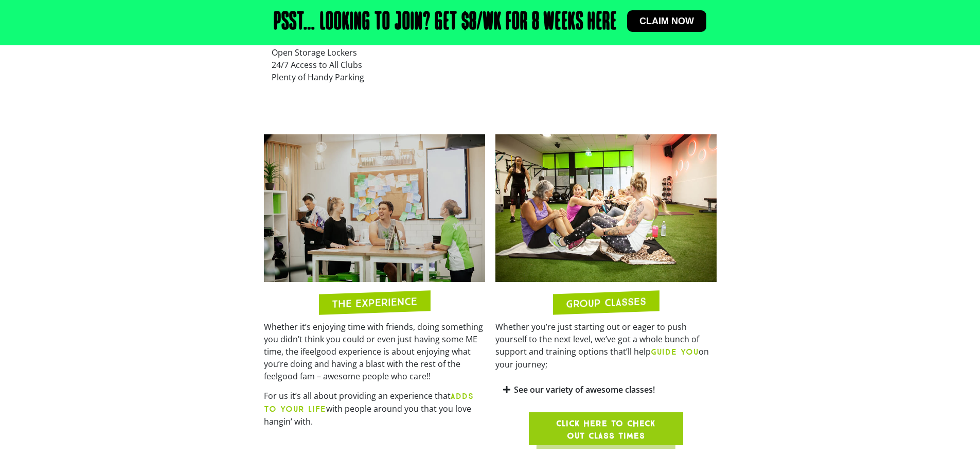 The image size is (980, 473). I want to click on p: For us it’s all about providing an experience that with people around you that you love hangin’ w..., so click(375, 409).